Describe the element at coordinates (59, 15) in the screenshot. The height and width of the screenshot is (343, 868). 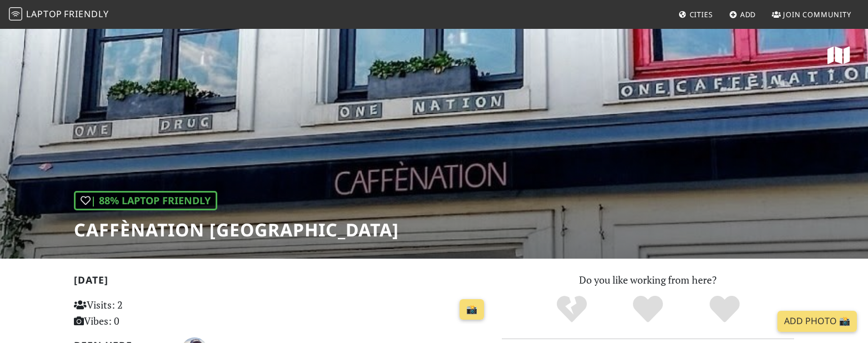
I see `a: LaptopFriendly LaptopFriendly` at that location.